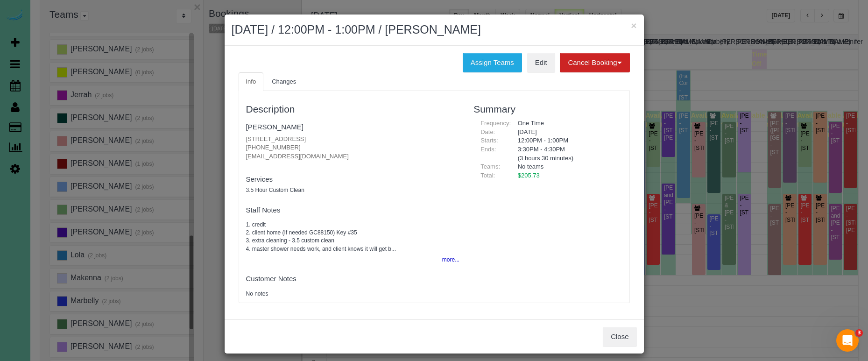  I want to click on div: One Time, so click(566, 123).